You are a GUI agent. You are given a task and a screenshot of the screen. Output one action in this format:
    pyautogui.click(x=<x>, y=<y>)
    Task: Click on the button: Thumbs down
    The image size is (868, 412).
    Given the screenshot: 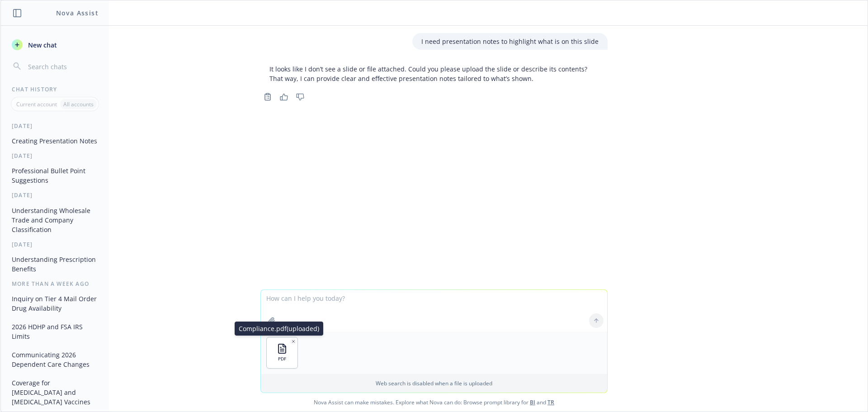 What is the action you would take?
    pyautogui.click(x=300, y=96)
    